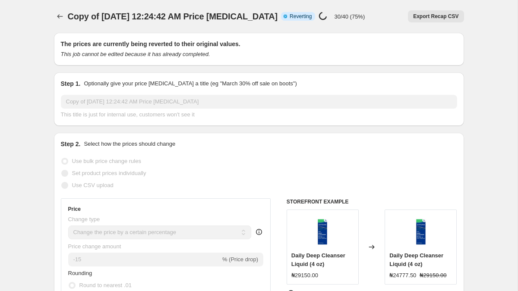 The image size is (518, 291). Describe the element at coordinates (433, 276) in the screenshot. I see `strike: ₦29150.00` at that location.